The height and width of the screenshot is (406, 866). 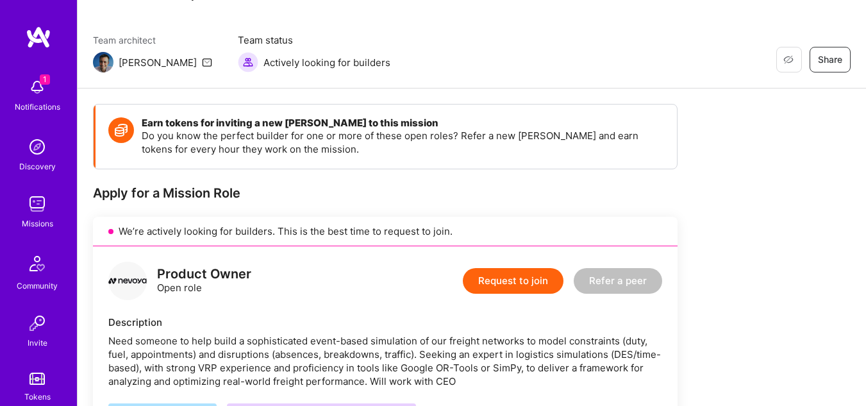 I want to click on img: discovery, so click(x=37, y=147).